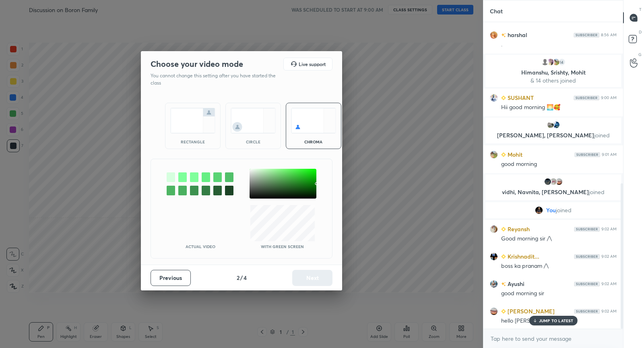 This screenshot has height=348, width=644. What do you see at coordinates (193, 142) in the screenshot?
I see `div: rectangle` at bounding box center [193, 142].